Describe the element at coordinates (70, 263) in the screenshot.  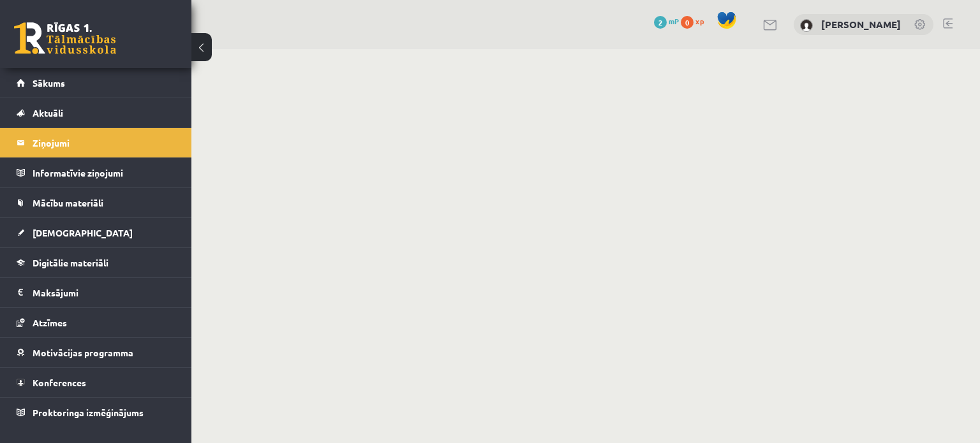
I see `span: Digitālie materiāli` at that location.